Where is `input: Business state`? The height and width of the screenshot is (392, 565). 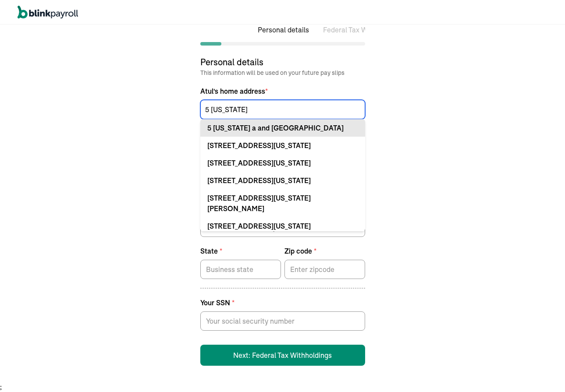
input: Business state is located at coordinates (241, 269).